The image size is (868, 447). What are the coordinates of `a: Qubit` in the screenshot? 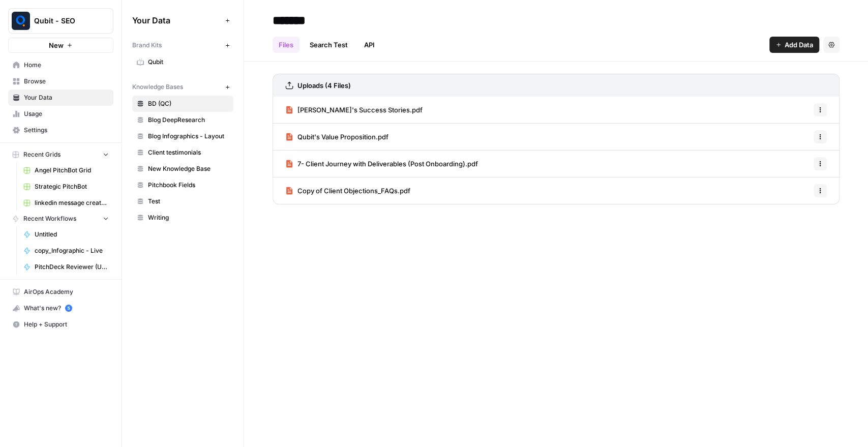 It's located at (182, 62).